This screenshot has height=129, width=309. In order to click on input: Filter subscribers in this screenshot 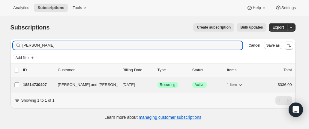, I will do `click(133, 45)`.